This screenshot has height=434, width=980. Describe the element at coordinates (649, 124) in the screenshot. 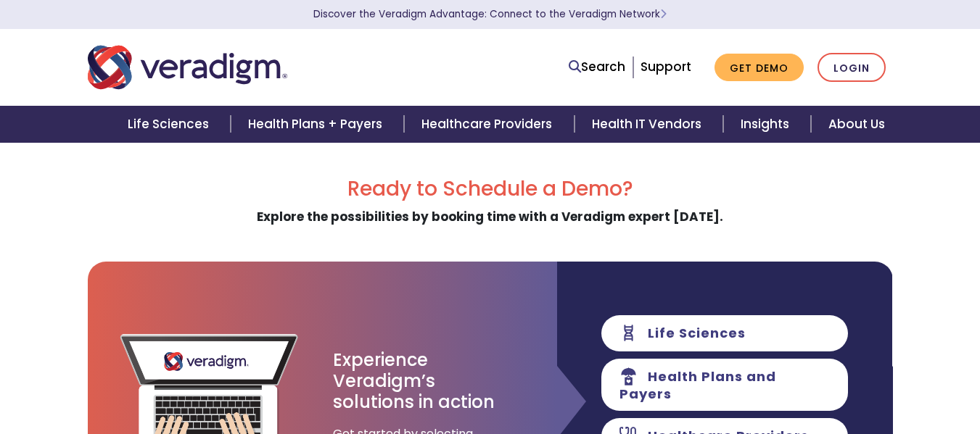

I see `a: Health IT Vendors` at that location.